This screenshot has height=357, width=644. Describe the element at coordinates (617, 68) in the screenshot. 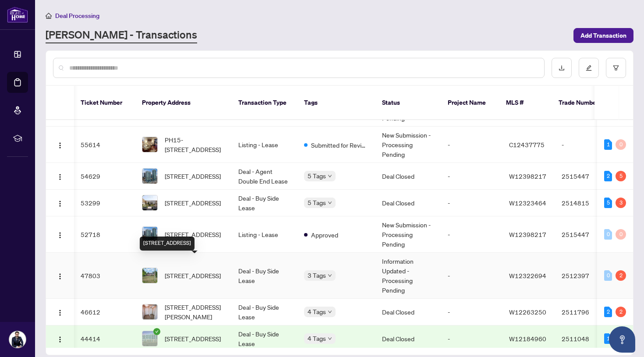

I see `span: filter` at that location.